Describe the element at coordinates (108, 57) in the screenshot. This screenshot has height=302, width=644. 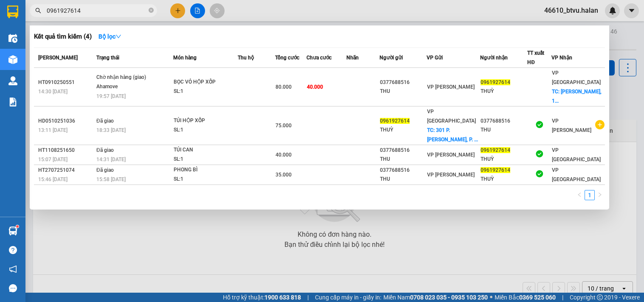
I see `span: Trạng thái` at that location.